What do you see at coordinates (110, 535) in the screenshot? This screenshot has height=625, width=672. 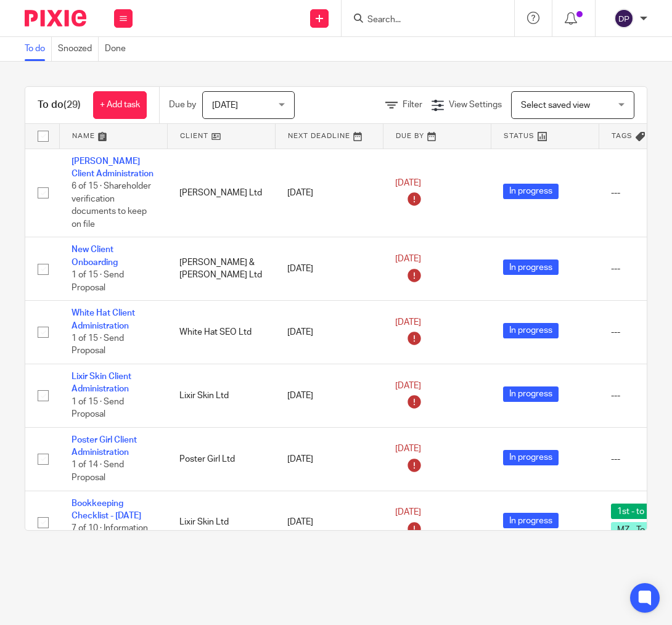 I see `span: 7 of 10 · Information Request` at bounding box center [110, 535].